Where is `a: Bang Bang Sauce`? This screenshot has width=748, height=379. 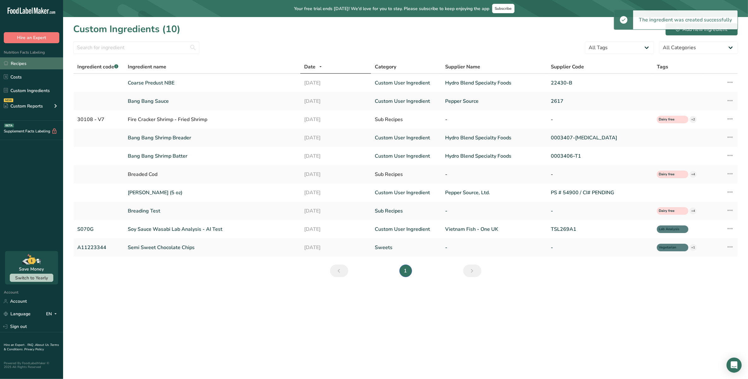
a: Bang Bang Sauce is located at coordinates (212, 101).